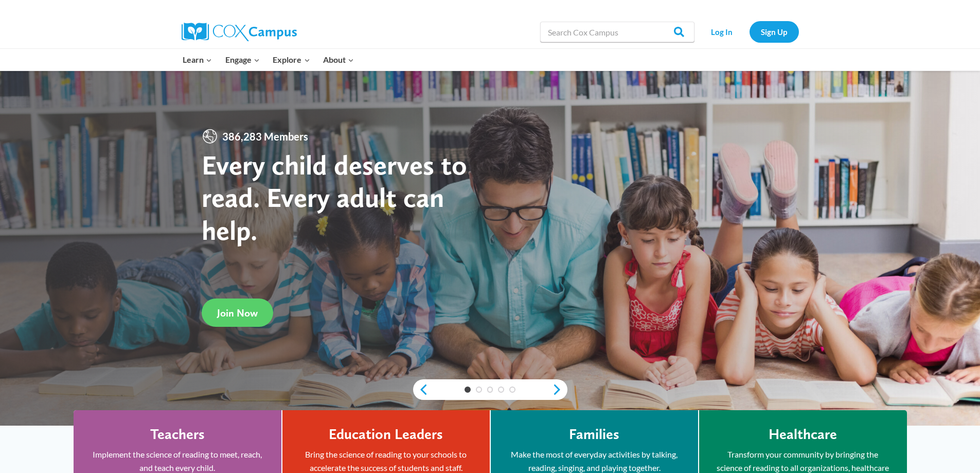 This screenshot has height=473, width=980. Describe the element at coordinates (420, 390) in the screenshot. I see `a: previous` at that location.